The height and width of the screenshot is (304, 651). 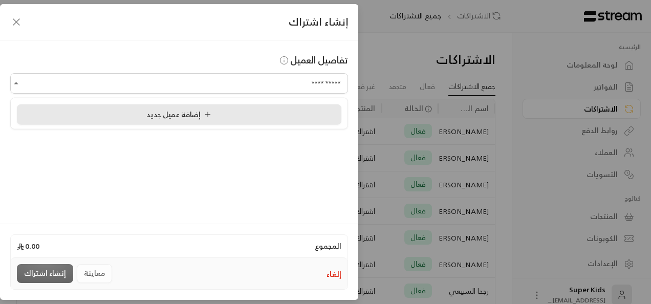 What do you see at coordinates (28, 246) in the screenshot?
I see `span: 0.00` at bounding box center [28, 246].